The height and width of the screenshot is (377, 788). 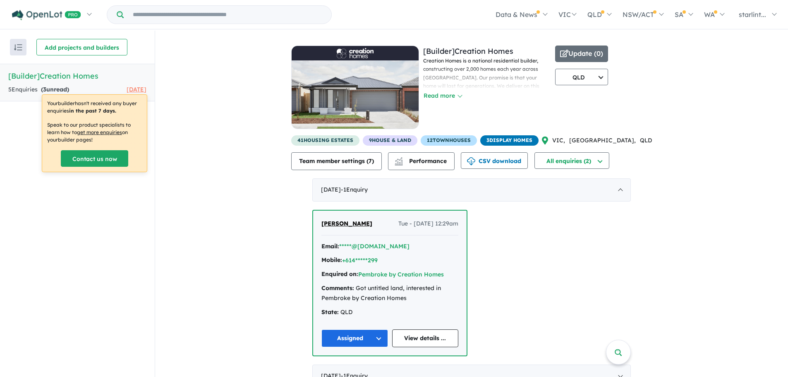 I want to click on b: in the past 7 days., so click(x=93, y=110).